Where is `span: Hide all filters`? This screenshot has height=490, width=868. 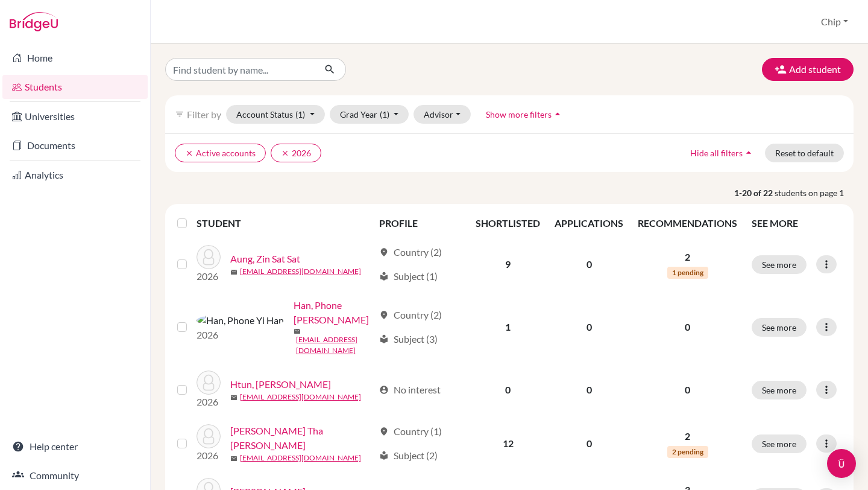 span: Hide all filters is located at coordinates (717, 153).